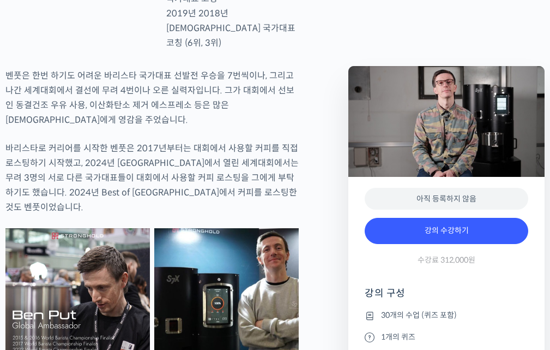 This screenshot has width=550, height=350. What do you see at coordinates (106, 280) in the screenshot?
I see `span: 대화` at bounding box center [106, 280].